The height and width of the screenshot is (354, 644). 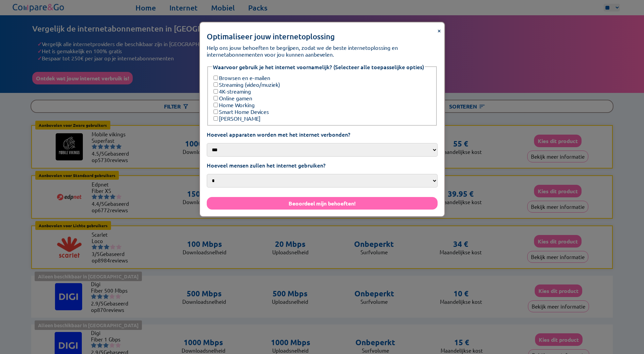 I want to click on input: Browsen en e-mailen, so click(x=216, y=78).